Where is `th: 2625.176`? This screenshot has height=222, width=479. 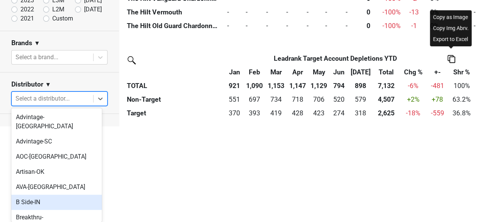
th: 2625.176 is located at coordinates (386, 113).